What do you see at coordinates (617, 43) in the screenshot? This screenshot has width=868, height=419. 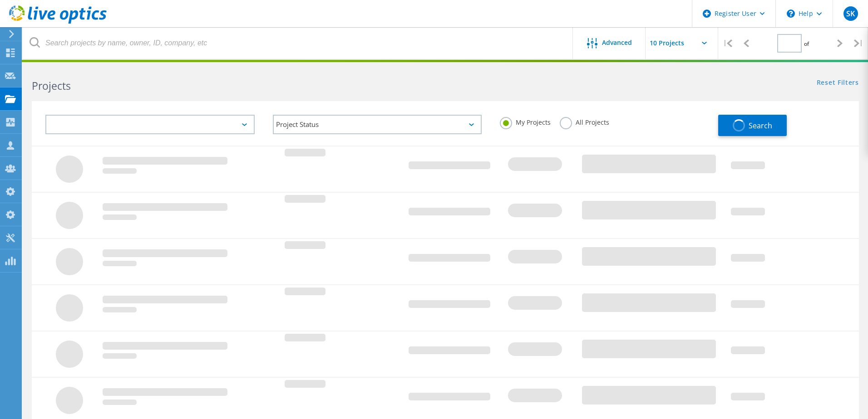 I see `span: Advanced` at bounding box center [617, 43].